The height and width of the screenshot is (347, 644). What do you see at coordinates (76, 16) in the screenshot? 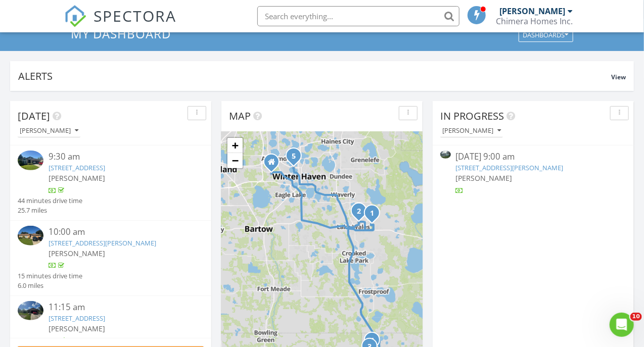
I see `img: The Best Home Inspection Software - Spectora` at bounding box center [76, 16].